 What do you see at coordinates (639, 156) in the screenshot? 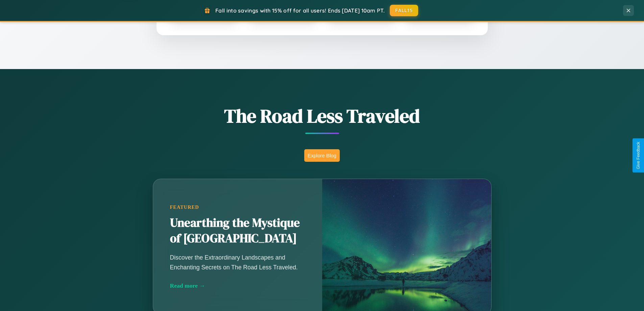
I see `div: Give Feedback` at bounding box center [639, 156].